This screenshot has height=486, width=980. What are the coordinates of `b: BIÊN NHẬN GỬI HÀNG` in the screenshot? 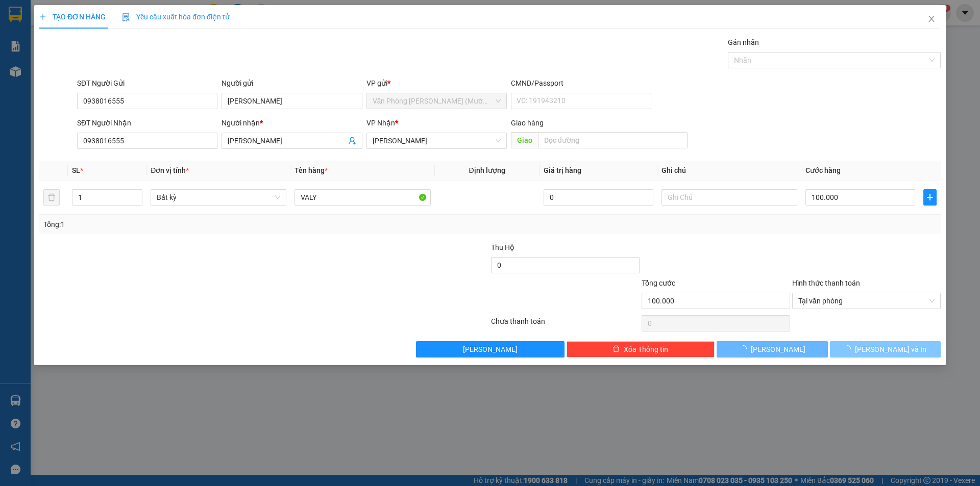 It's located at (82, 47).